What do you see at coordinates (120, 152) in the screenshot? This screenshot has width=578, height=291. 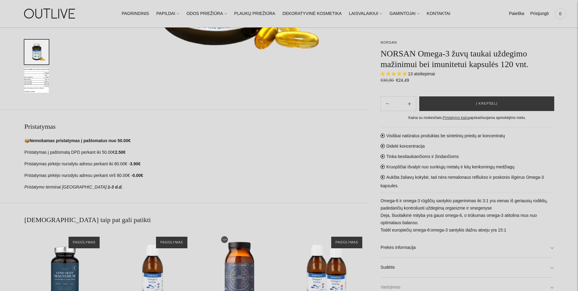 I see `strong: 2.50€` at bounding box center [120, 152].